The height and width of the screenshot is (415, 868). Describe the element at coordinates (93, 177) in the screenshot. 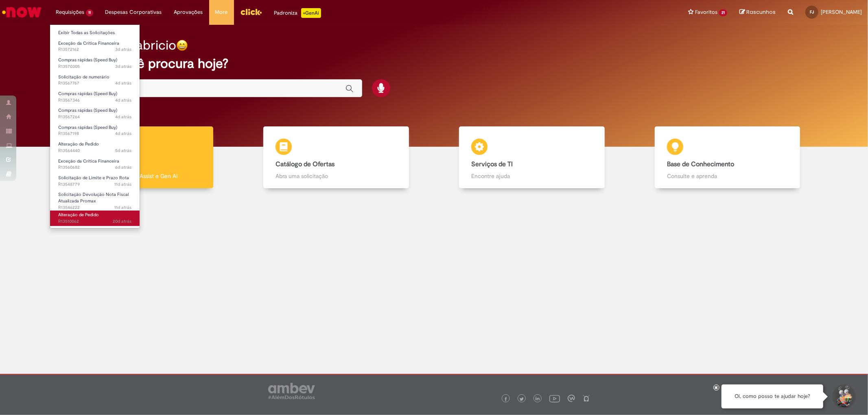

I see `span: Solicitação de Limite e Prazo Rota` at that location.